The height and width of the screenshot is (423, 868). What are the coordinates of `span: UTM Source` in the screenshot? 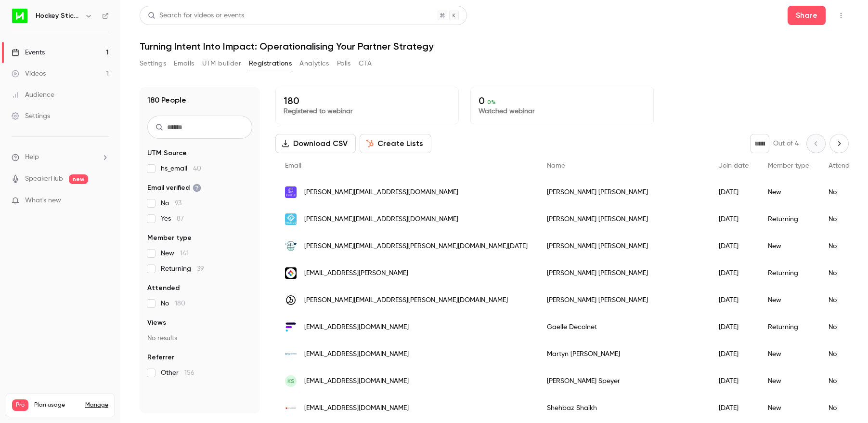 It's located at (167, 153).